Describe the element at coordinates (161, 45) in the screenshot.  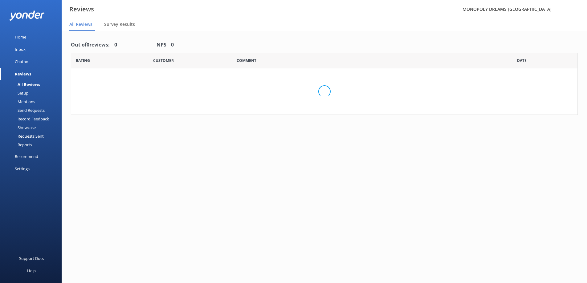
I see `h4: NPS` at that location.